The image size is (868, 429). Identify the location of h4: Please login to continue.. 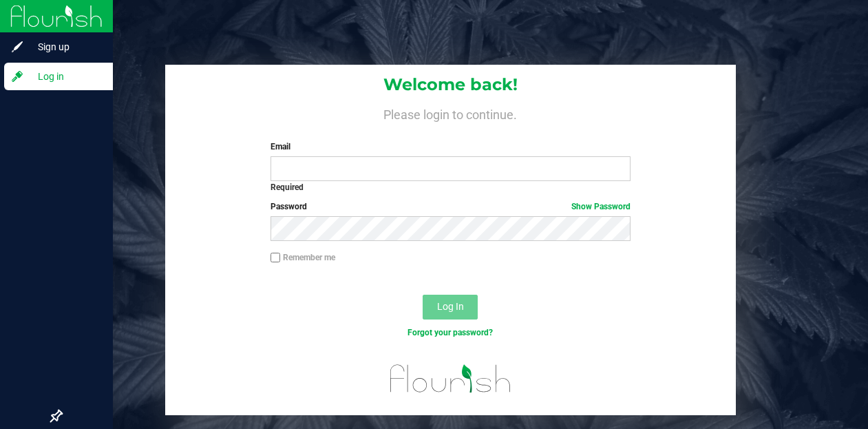
(450, 113).